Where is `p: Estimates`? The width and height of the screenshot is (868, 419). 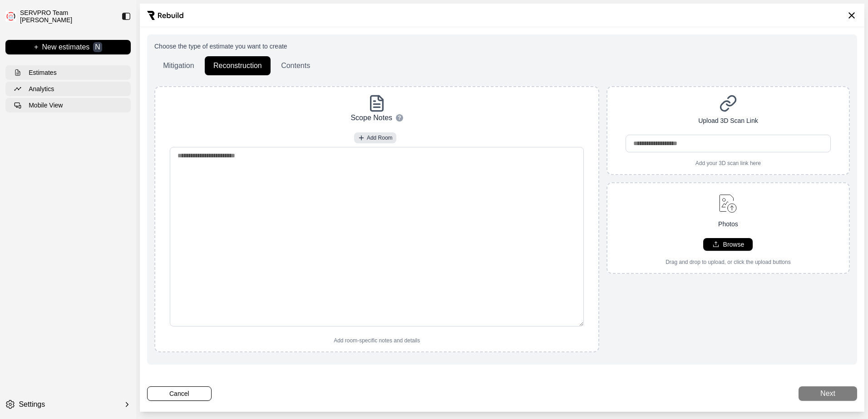 p: Estimates is located at coordinates (42, 73).